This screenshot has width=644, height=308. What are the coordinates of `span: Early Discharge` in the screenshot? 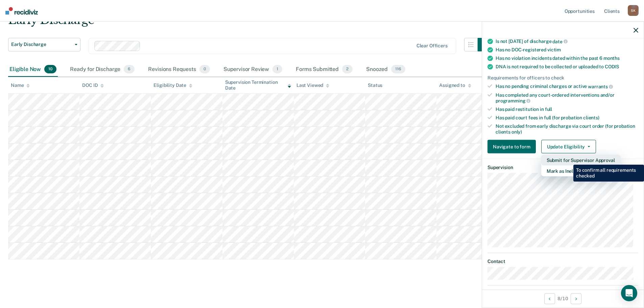 It's located at (42, 44).